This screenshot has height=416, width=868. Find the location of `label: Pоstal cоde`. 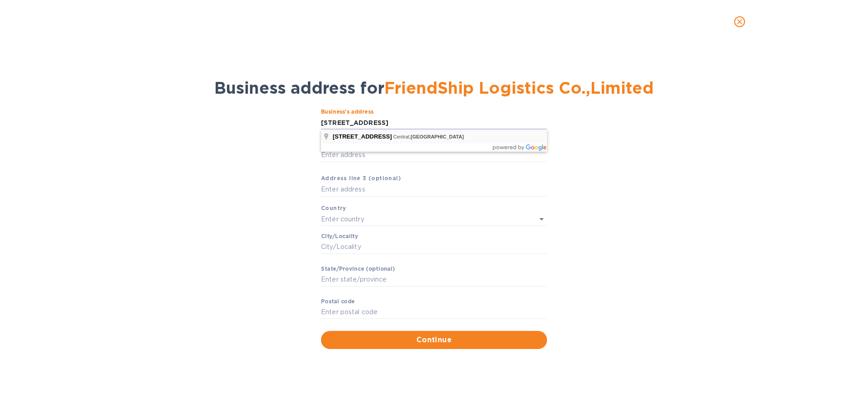

label: Pоstal cоde is located at coordinates (338, 302).